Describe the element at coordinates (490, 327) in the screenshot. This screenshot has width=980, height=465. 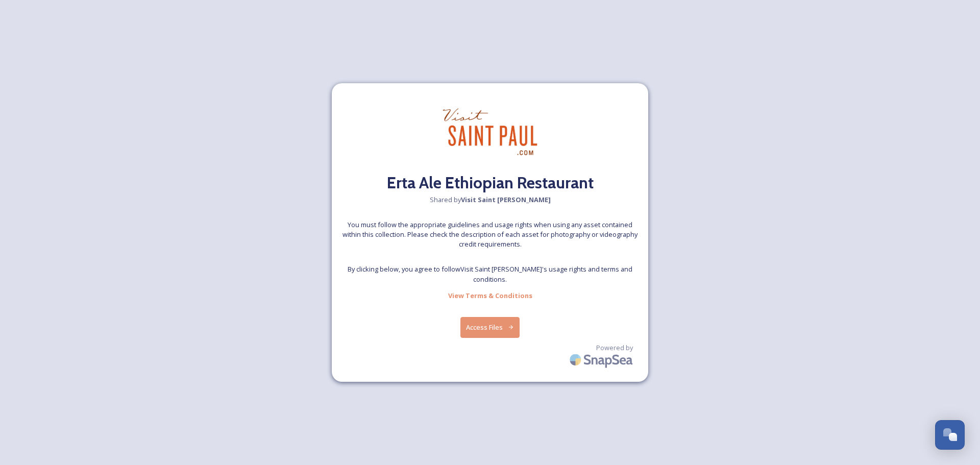
I see `button: Access Files` at that location.